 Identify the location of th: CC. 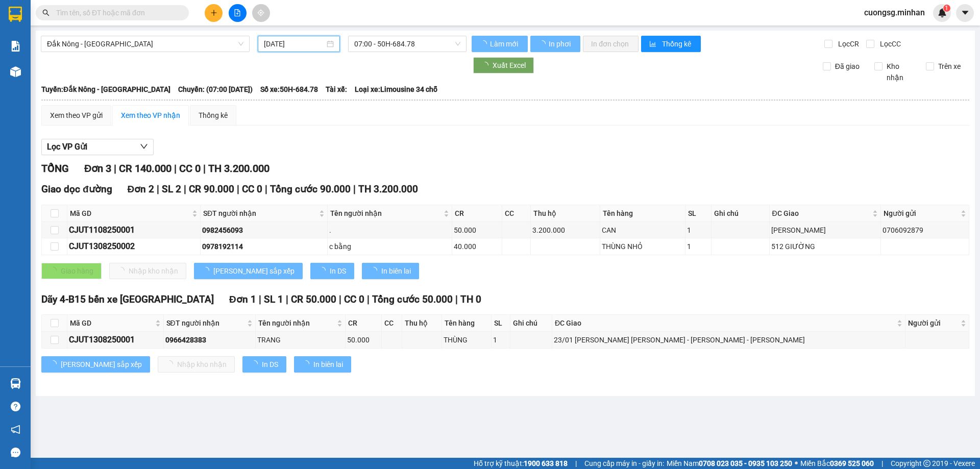
(392, 323).